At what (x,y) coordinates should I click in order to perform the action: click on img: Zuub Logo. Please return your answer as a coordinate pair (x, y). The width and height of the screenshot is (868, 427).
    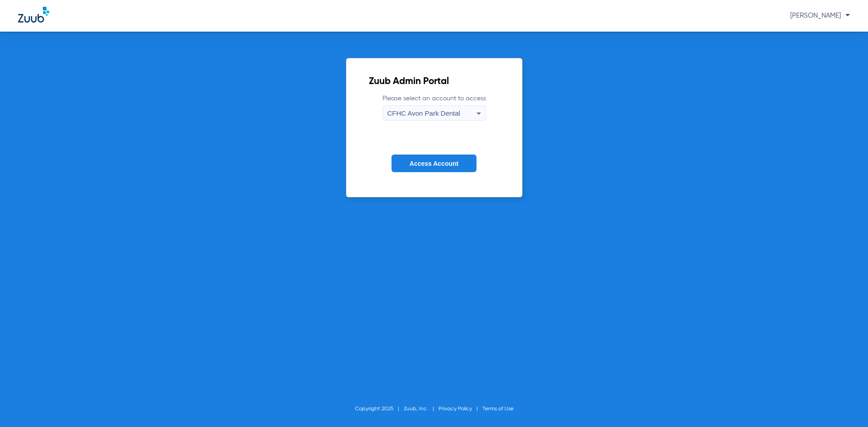
    Looking at the image, I should click on (34, 14).